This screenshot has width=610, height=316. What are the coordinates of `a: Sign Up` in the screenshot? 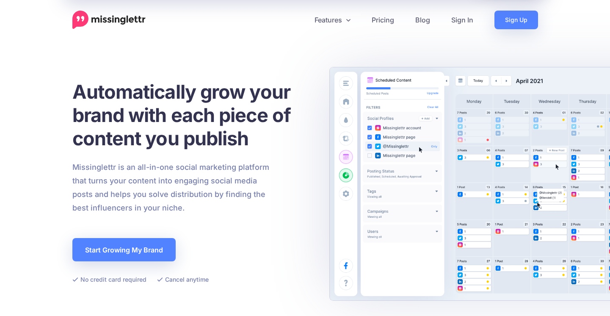 It's located at (516, 20).